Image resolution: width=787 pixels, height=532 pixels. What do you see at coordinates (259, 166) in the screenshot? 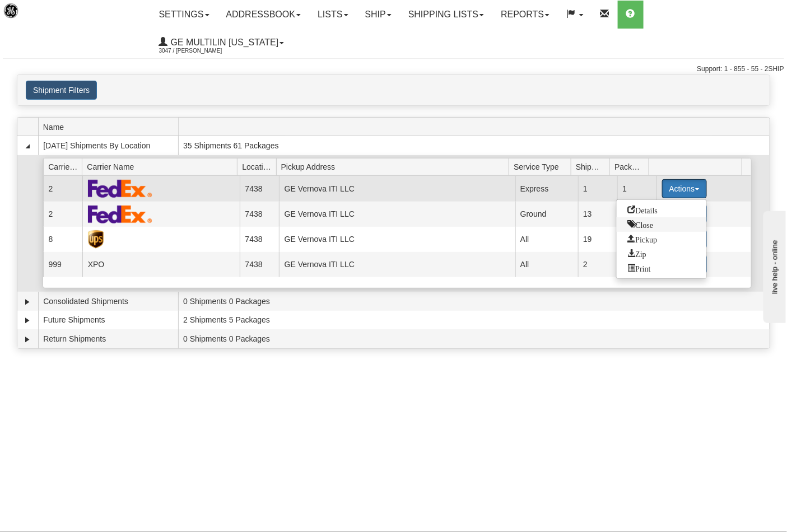
I see `span: Location Id` at bounding box center [259, 166].